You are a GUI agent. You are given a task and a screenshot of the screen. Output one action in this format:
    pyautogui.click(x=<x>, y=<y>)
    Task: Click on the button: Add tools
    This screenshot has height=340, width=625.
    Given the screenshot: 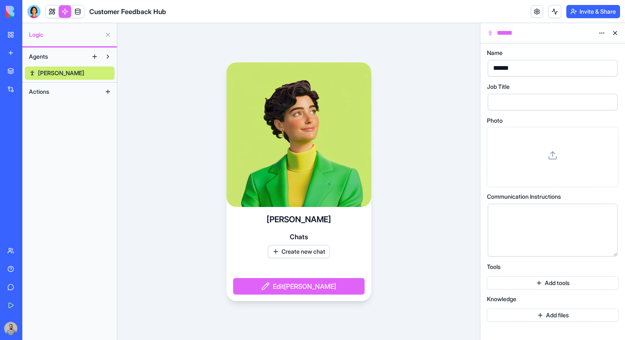 What is the action you would take?
    pyautogui.click(x=553, y=283)
    